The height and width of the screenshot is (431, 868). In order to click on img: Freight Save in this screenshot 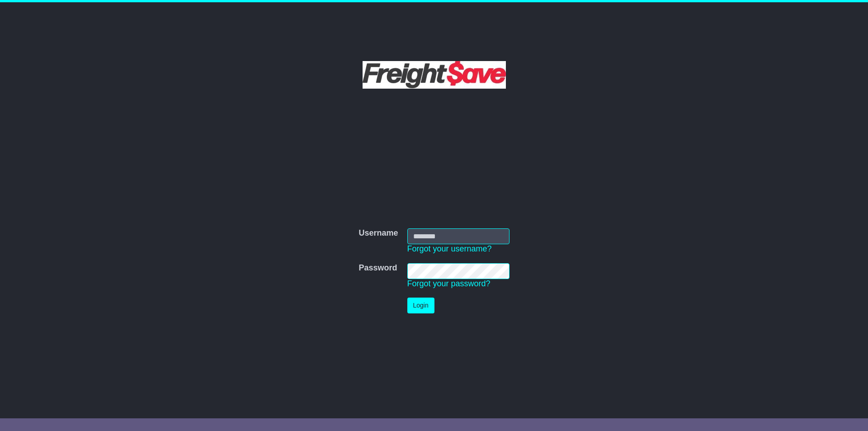, I will do `click(434, 75)`.